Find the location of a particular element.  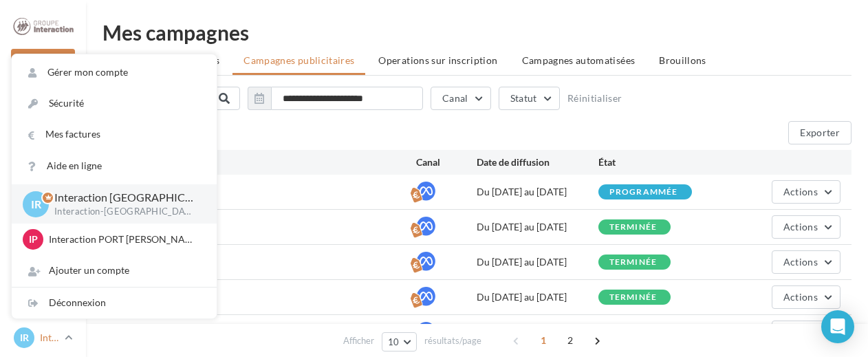

span: Campagnes automatisées is located at coordinates (578, 60).